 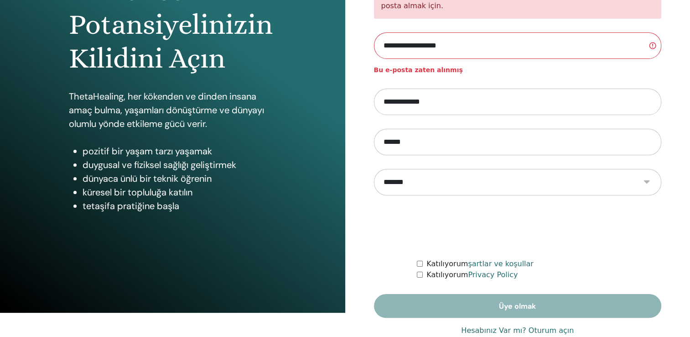 I want to click on a: Hesabınız Var mı? Oturum açın, so click(x=517, y=330).